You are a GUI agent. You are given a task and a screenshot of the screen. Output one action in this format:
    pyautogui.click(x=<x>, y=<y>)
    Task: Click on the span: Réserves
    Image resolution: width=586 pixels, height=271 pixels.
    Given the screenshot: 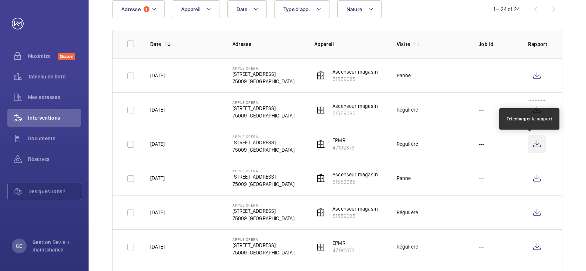 What is the action you would take?
    pyautogui.click(x=55, y=159)
    